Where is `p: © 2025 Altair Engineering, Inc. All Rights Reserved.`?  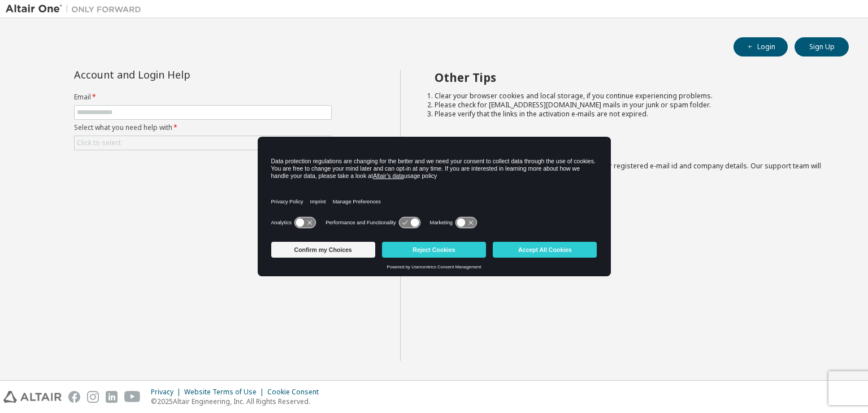 p: © 2025 Altair Engineering, Inc. All Rights Reserved. is located at coordinates (238, 401).